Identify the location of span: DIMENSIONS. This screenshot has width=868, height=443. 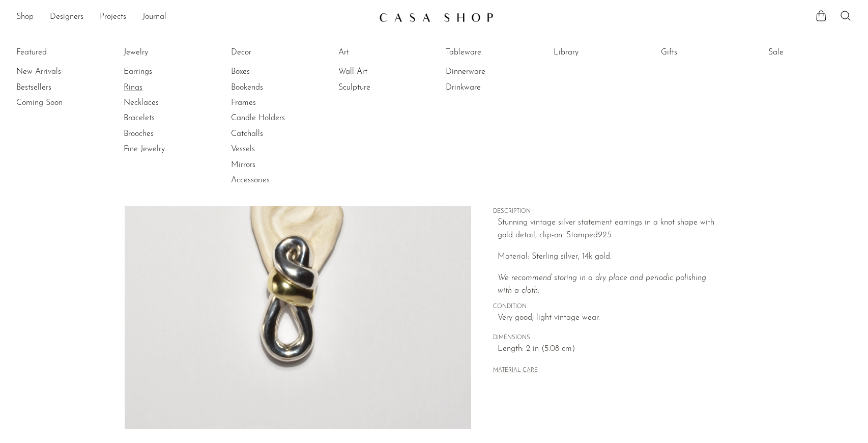
(608, 338).